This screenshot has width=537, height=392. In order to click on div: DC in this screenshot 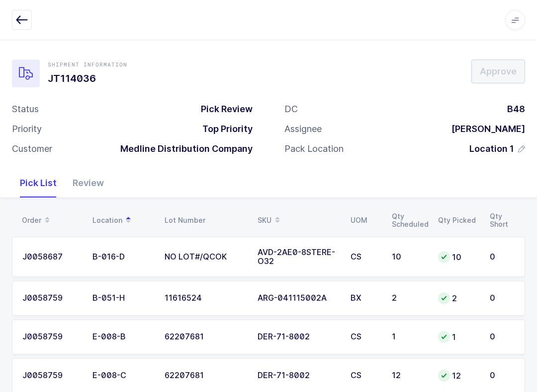, I will do `click(291, 109)`.